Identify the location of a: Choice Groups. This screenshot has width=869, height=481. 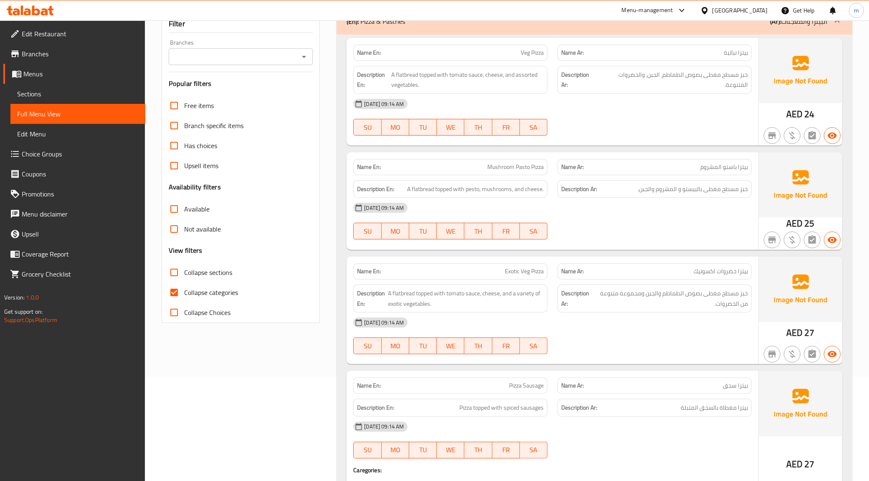
(74, 154).